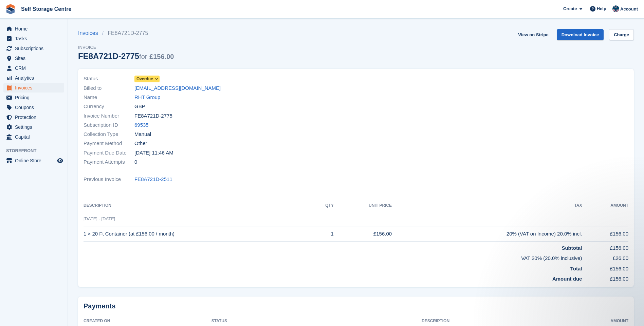 The width and height of the screenshot is (644, 326). Describe the element at coordinates (136, 162) in the screenshot. I see `span: 0` at that location.